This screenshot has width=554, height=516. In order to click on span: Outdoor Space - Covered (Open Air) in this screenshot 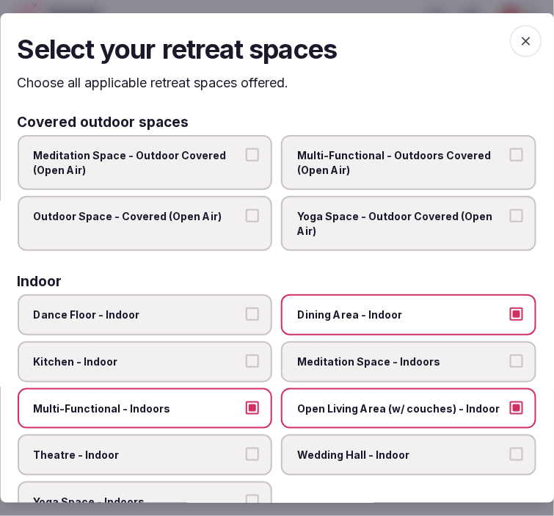, I will do `click(138, 216)`.